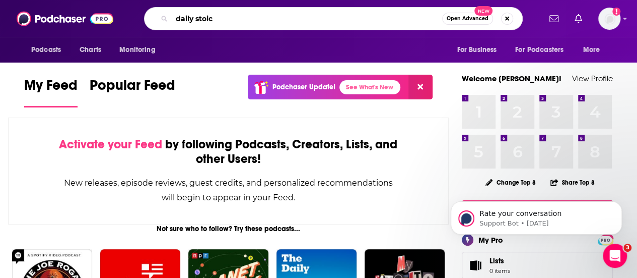 This screenshot has width=637, height=278. I want to click on img: User Profile, so click(610, 19).